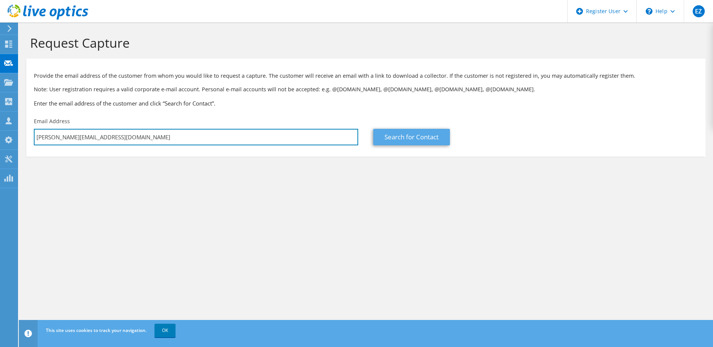 Image resolution: width=713 pixels, height=347 pixels. I want to click on svg: \n, so click(649, 11).